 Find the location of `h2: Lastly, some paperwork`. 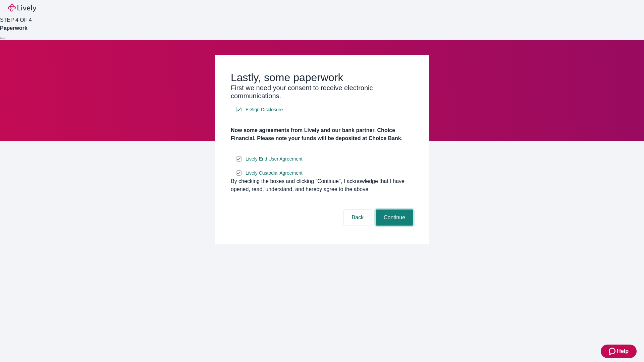

h2: Lastly, some paperwork is located at coordinates (322, 77).